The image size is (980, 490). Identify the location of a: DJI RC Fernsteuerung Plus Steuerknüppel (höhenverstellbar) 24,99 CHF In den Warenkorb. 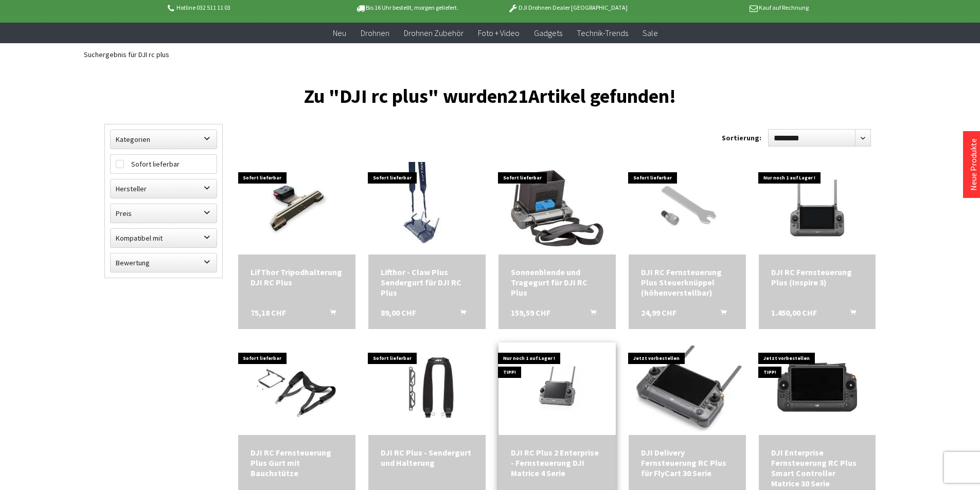
(687, 282).